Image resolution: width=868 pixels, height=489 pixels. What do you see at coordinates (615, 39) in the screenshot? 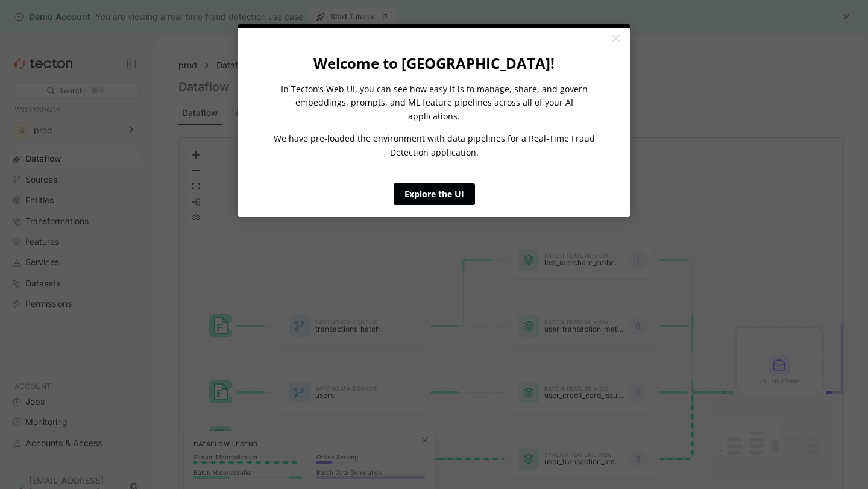
I see `a: Close modal` at bounding box center [615, 39].